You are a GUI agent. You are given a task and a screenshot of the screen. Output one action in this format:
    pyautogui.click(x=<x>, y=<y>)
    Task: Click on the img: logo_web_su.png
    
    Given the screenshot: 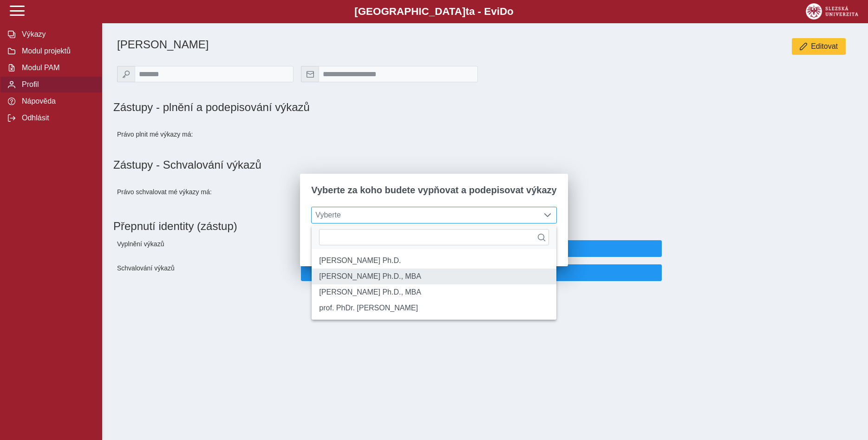 What is the action you would take?
    pyautogui.click(x=832, y=11)
    